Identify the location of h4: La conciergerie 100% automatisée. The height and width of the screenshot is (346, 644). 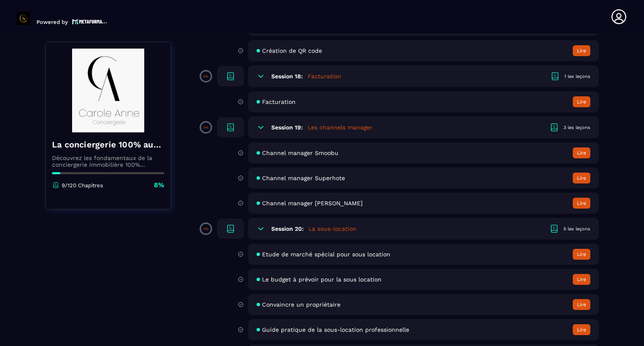
(108, 145).